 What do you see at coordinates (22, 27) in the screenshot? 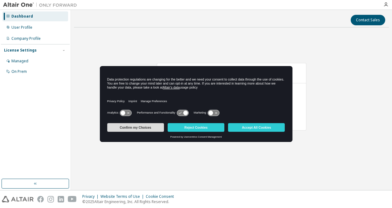
I see `div: User Profile` at bounding box center [22, 27].